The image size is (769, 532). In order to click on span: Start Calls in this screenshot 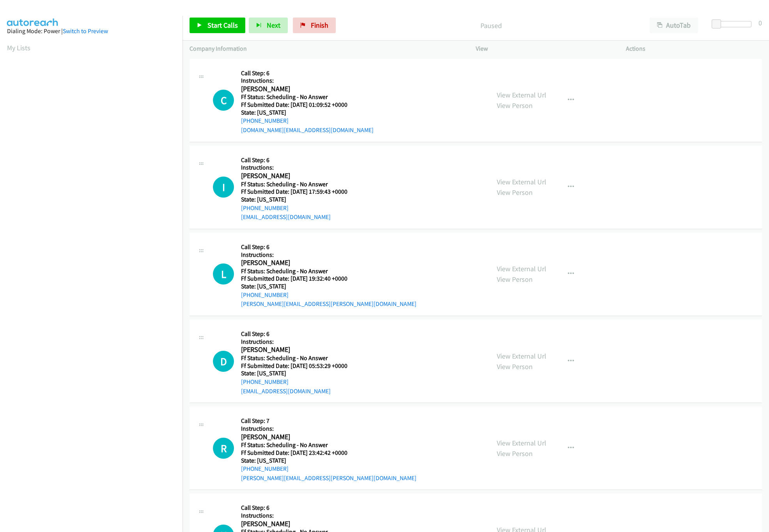, I will do `click(223, 25)`.